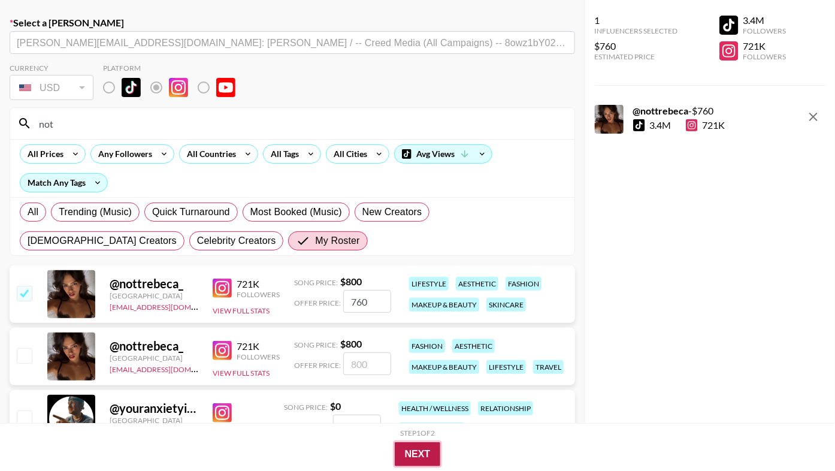 This screenshot has width=835, height=471. I want to click on div: Estimated Price, so click(636, 56).